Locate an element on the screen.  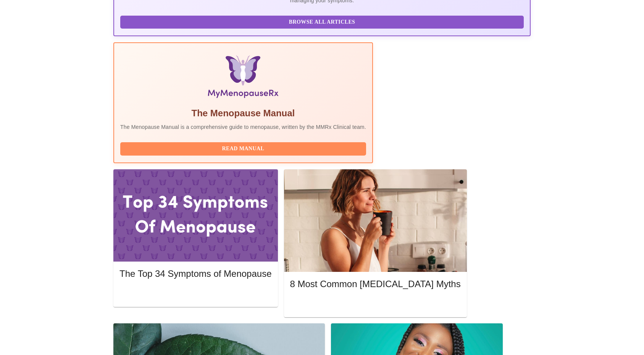
img: Menopause Manual is located at coordinates (243, 78).